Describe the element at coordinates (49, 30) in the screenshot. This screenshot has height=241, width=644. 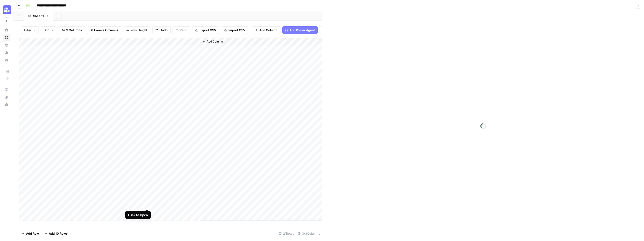
I see `button: Sort` at that location.